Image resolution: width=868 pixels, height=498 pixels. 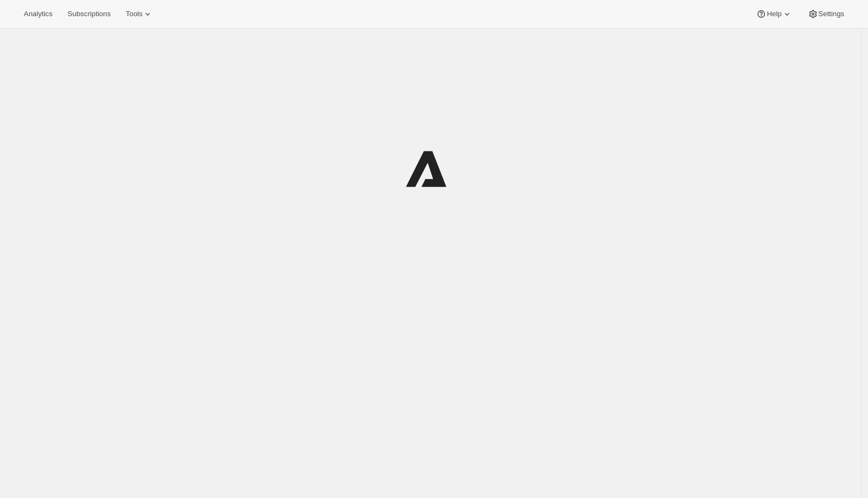 I want to click on span: Tools, so click(x=134, y=14).